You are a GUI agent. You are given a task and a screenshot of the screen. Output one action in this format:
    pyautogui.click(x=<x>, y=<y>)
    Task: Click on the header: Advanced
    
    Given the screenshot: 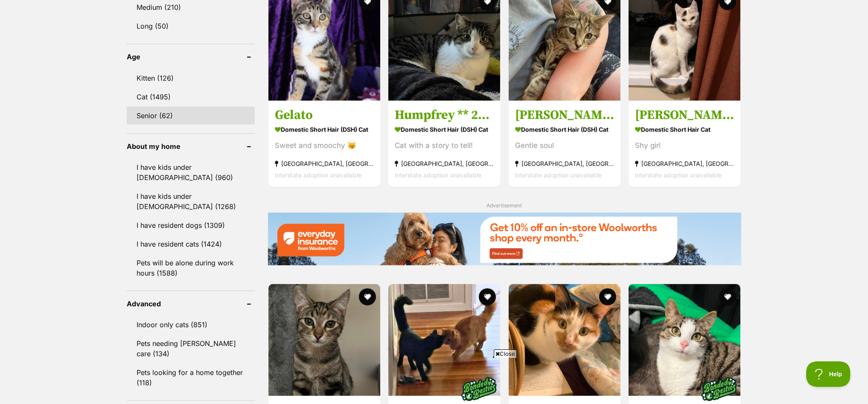 What is the action you would take?
    pyautogui.click(x=191, y=304)
    